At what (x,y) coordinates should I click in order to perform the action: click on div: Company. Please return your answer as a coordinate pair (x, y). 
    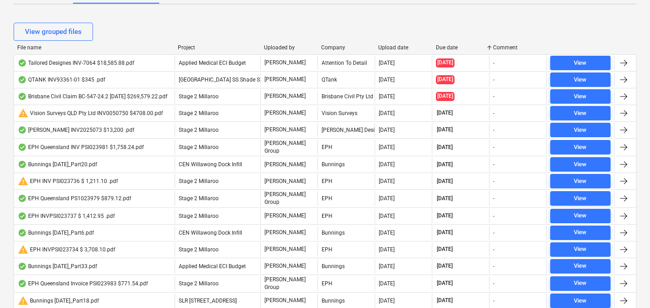
    Looking at the image, I should click on (346, 48).